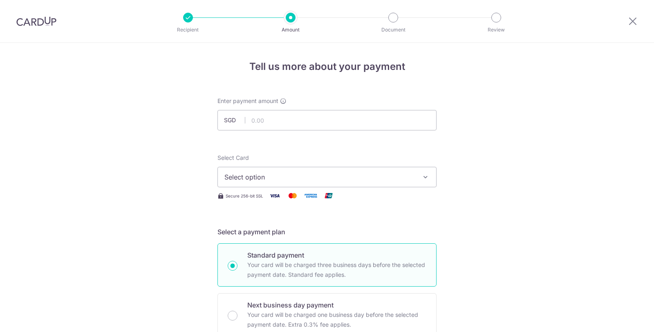  I want to click on h5: Select a payment plan, so click(327, 232).